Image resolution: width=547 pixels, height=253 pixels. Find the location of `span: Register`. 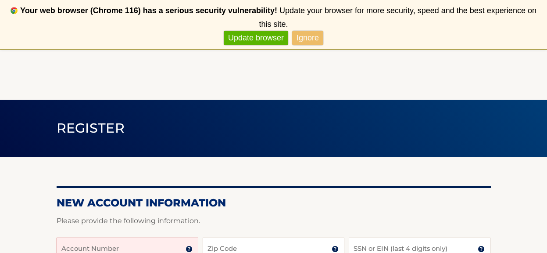

span: Register is located at coordinates (91, 128).